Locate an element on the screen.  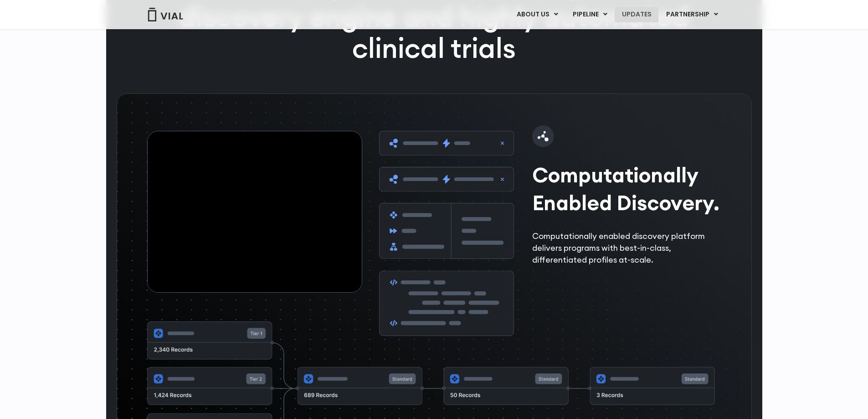
a: PARTNERSHIPMenu Toggle is located at coordinates (692, 15).